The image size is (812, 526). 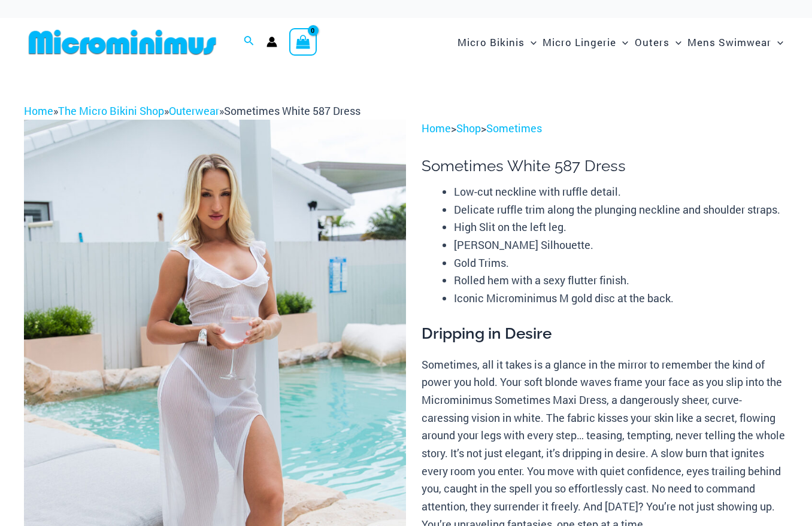 I want to click on li: Iconic Microminimus M gold disc at the back., so click(x=621, y=298).